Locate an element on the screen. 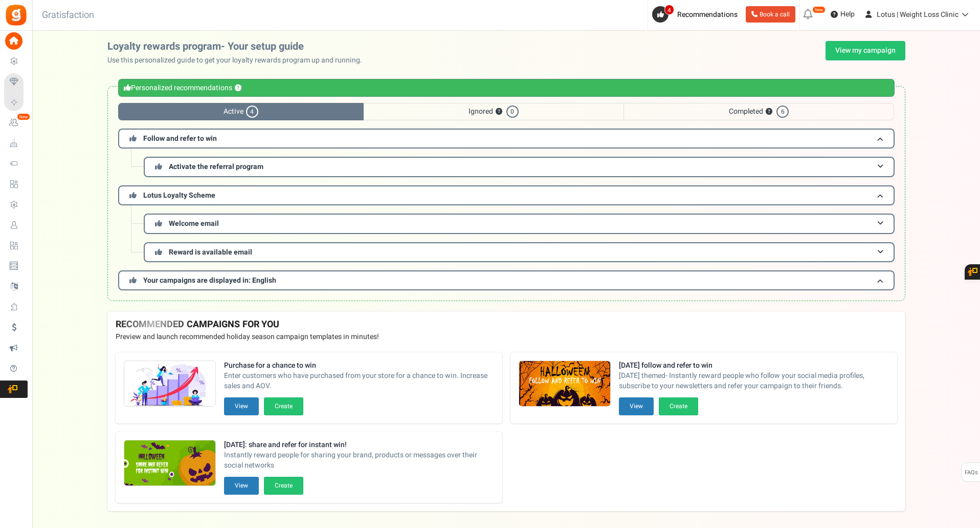 The width and height of the screenshot is (980, 528). span: Recommendations is located at coordinates (707, 14).